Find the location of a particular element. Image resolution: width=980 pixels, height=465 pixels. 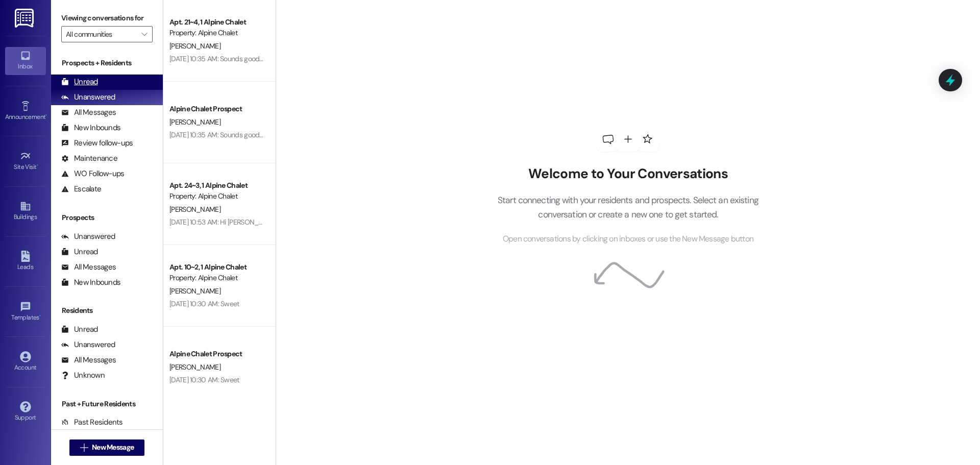

a: Inbox is located at coordinates (26, 61).